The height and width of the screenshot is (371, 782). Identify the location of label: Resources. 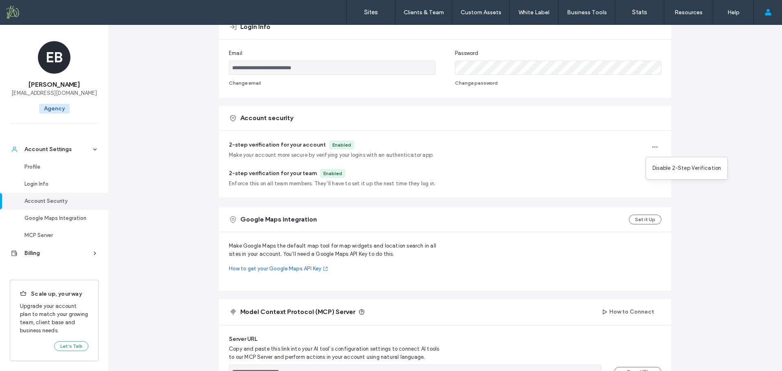
(689, 12).